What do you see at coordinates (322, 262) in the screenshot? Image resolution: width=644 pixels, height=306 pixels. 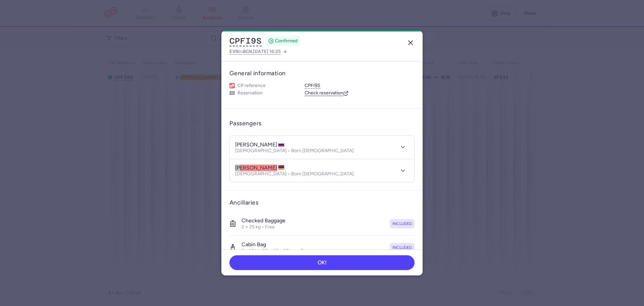 I see `span: OK!` at bounding box center [322, 262].